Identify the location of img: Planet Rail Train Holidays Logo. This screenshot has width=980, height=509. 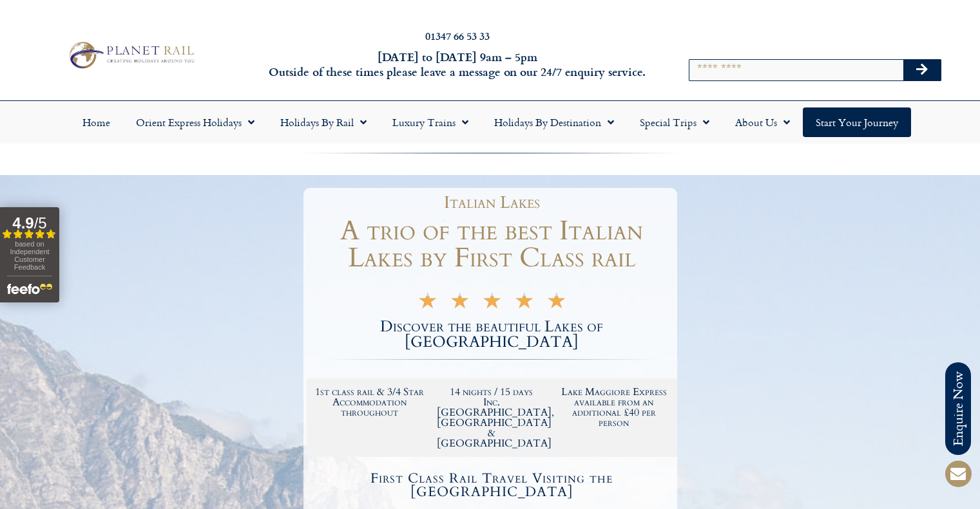
(131, 54).